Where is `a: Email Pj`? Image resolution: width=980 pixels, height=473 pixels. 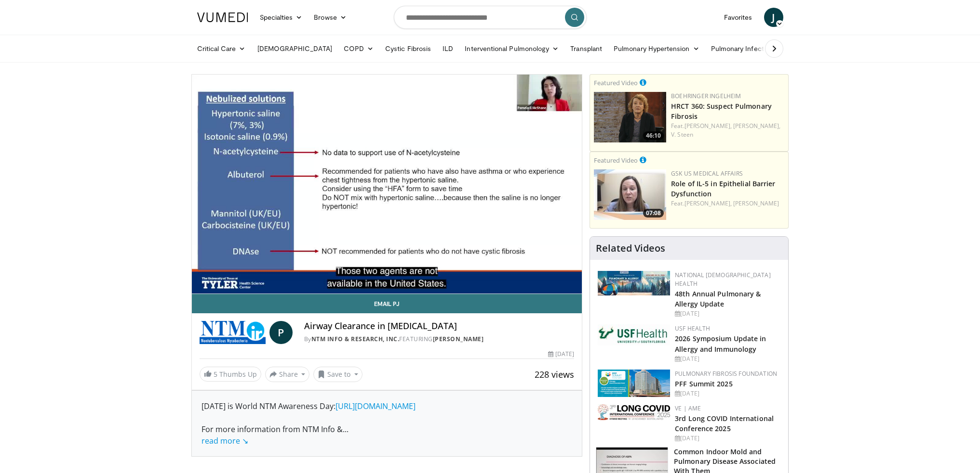
a: Email Pj is located at coordinates (387, 304).